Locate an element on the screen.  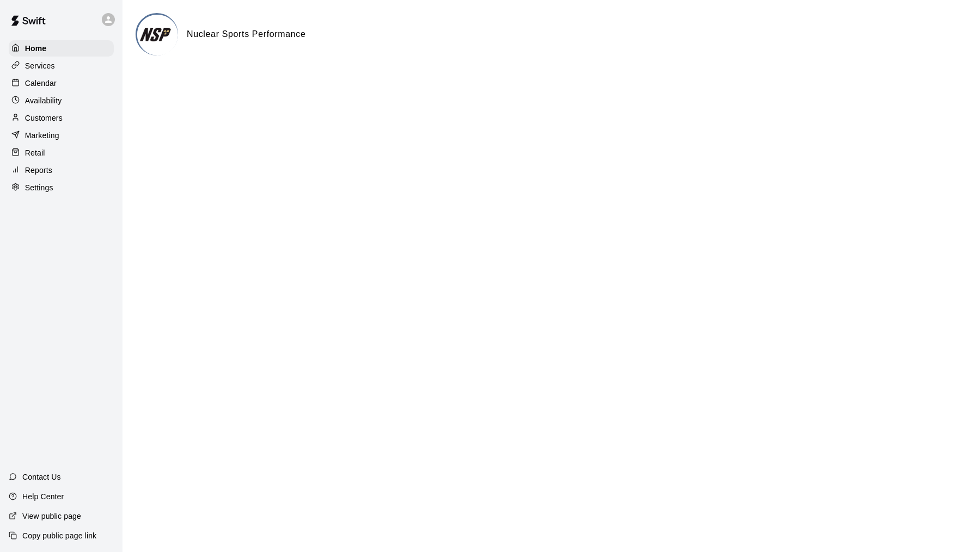
p: Availability is located at coordinates (44, 101).